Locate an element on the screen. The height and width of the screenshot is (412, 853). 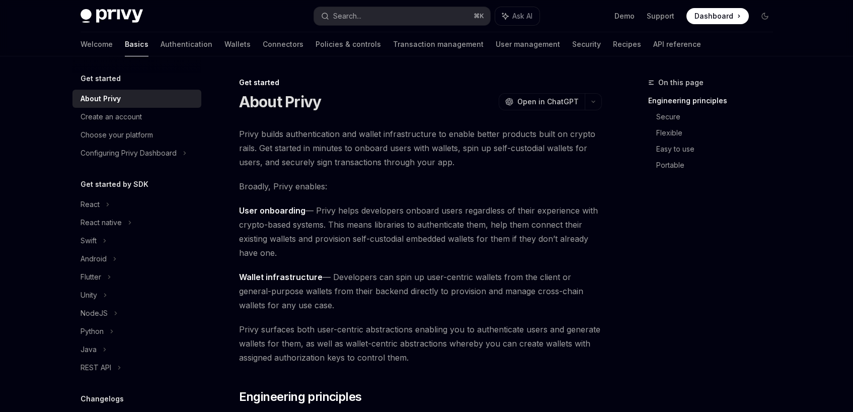
a: User management is located at coordinates (528, 44).